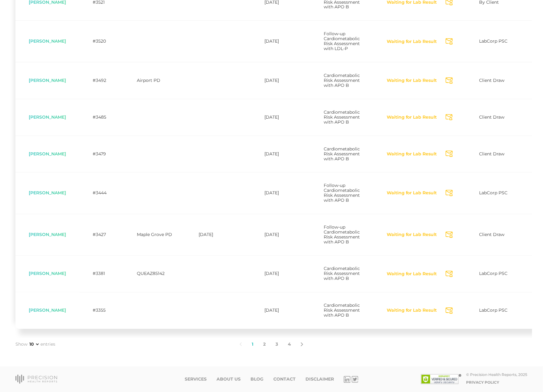  Describe the element at coordinates (320, 379) in the screenshot. I see `a: Disclaimer` at that location.